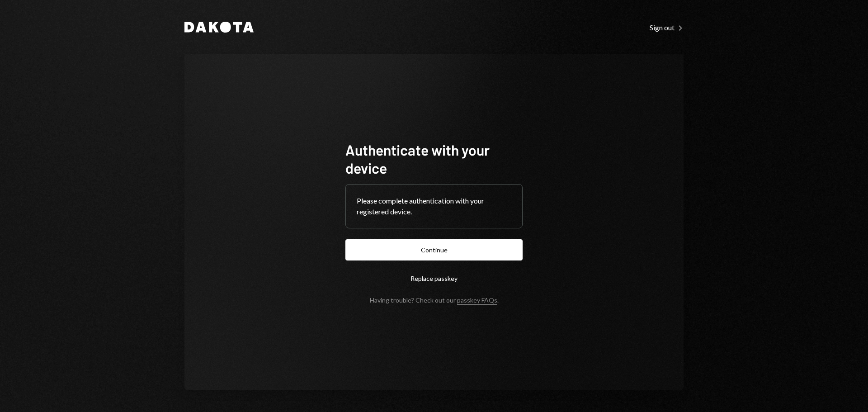  What do you see at coordinates (434, 249) in the screenshot?
I see `button: Continue` at bounding box center [434, 249].